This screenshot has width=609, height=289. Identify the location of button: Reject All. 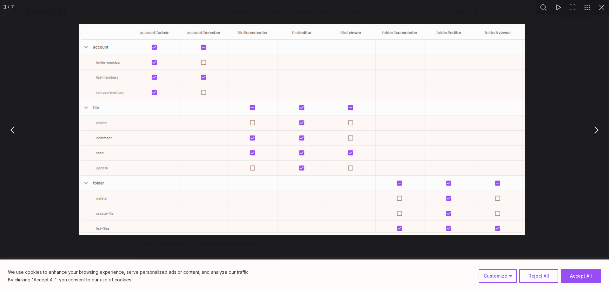
(539, 276).